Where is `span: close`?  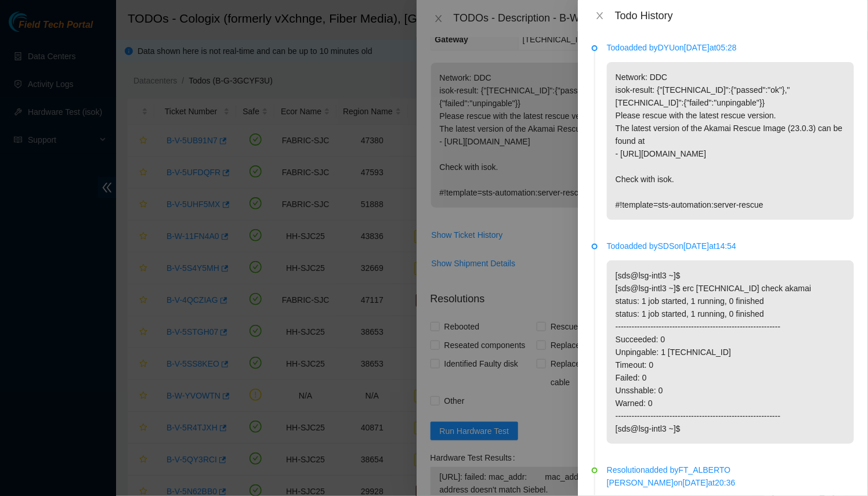 span: close is located at coordinates (599, 16).